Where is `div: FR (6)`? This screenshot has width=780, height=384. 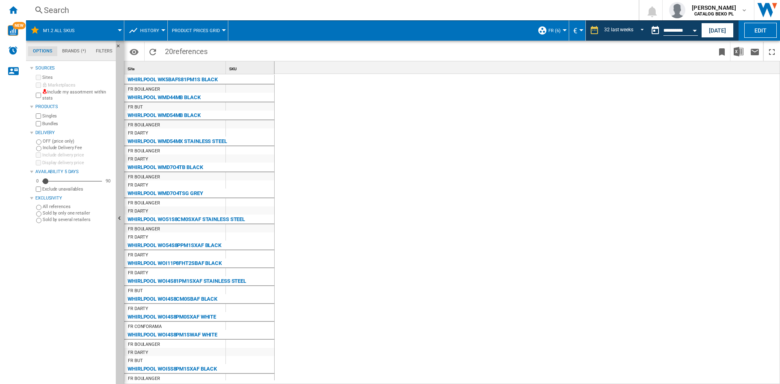 div: FR (6) is located at coordinates (551, 30).